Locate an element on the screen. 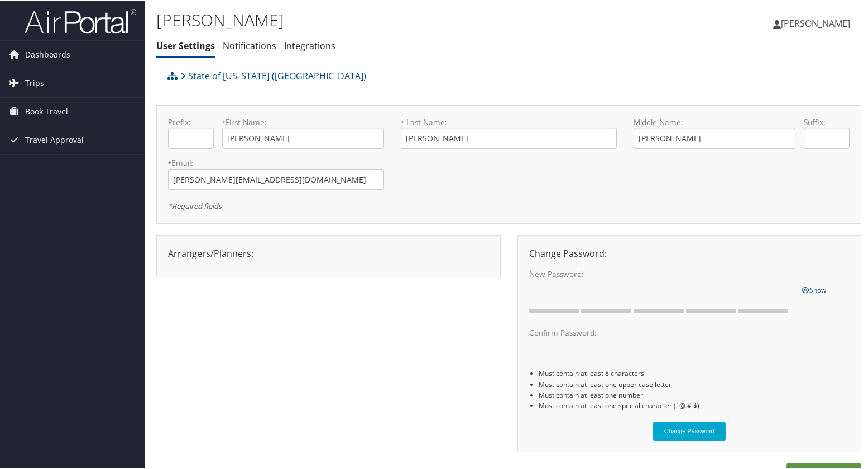 This screenshot has height=469, width=868. div: Change Password: is located at coordinates (689, 252).